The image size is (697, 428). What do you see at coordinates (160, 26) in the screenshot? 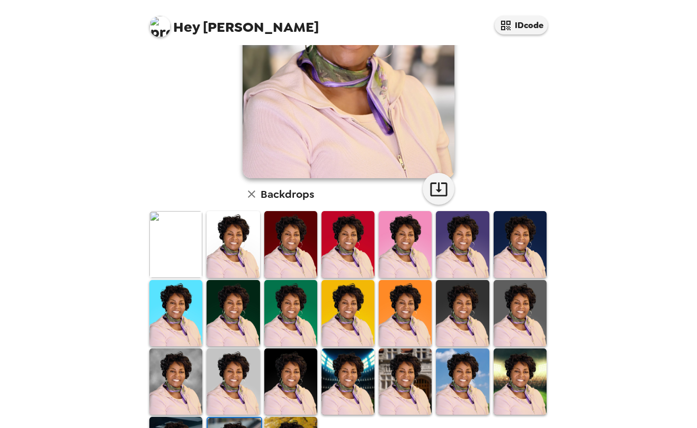
I see `img: profile pic` at bounding box center [160, 26].